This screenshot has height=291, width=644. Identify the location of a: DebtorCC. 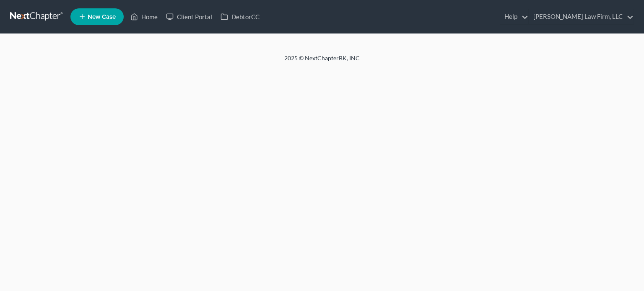
(240, 17).